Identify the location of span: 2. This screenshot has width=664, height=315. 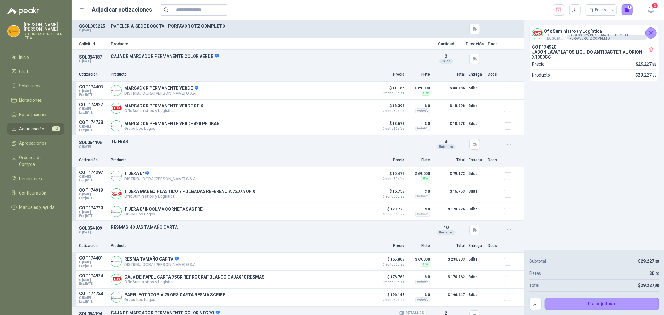
(446, 56).